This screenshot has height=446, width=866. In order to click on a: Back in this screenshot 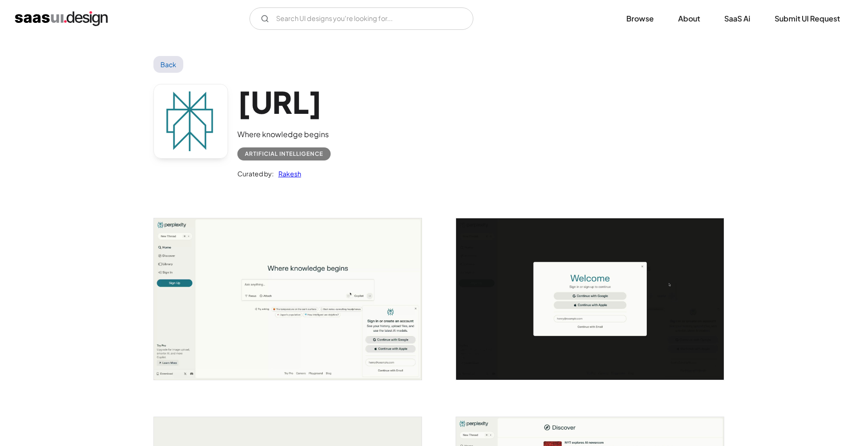, I will do `click(168, 64)`.